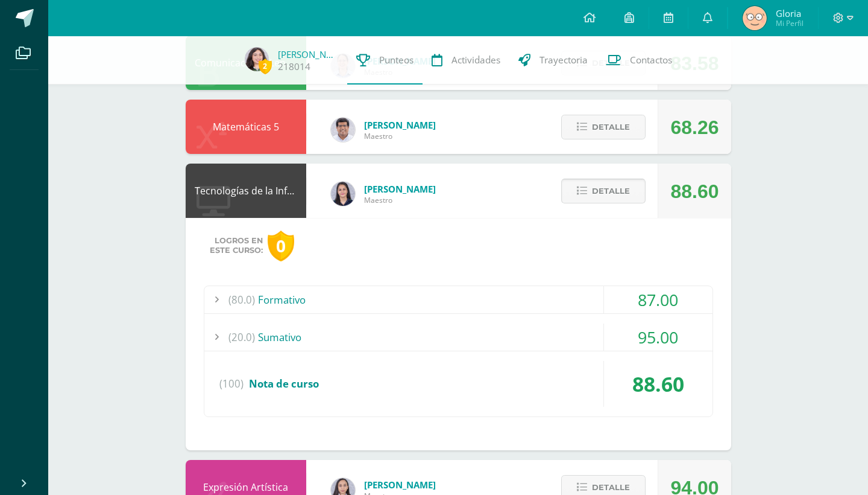 This screenshot has width=868, height=495. Describe the element at coordinates (281, 245) in the screenshot. I see `div: 0` at that location.